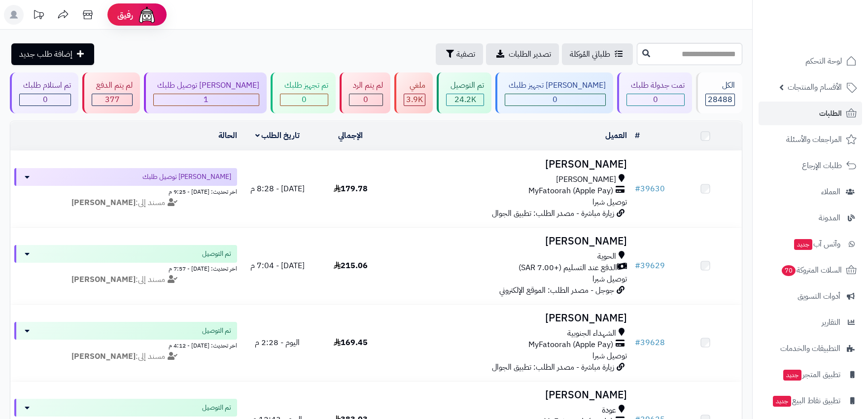 The image size is (868, 419). What do you see at coordinates (277, 342) in the screenshot?
I see `span: اليوم - 2:28 م` at bounding box center [277, 342].